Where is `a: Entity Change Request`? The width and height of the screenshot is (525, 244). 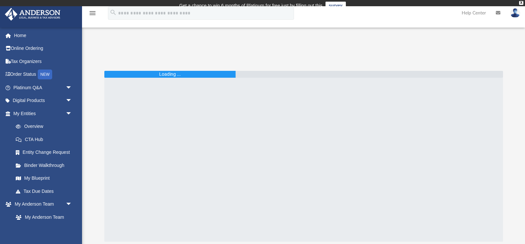 a: Entity Change Request is located at coordinates (46, 153).